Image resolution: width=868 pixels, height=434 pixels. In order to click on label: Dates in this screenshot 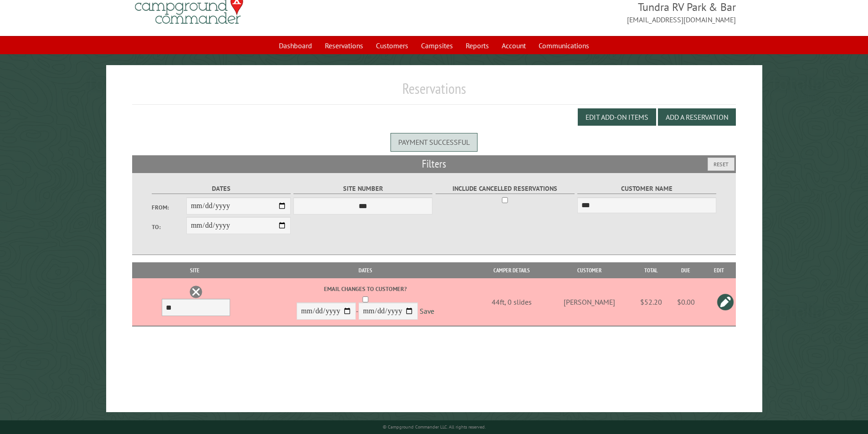, I will do `click(221, 188)`.